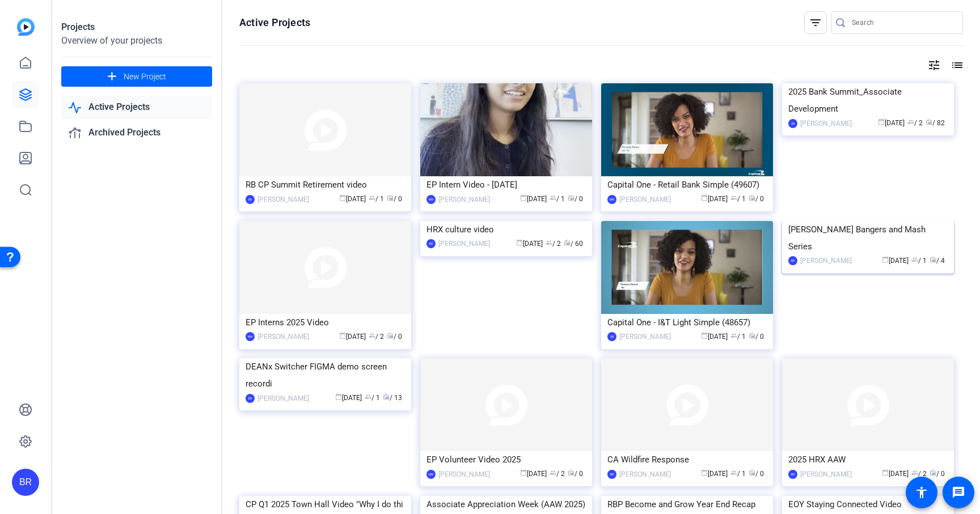 This screenshot has width=980, height=514. Describe the element at coordinates (325, 505) in the screenshot. I see `div: CP Q1 2025 Town Hall Video "Why I do thi` at that location.